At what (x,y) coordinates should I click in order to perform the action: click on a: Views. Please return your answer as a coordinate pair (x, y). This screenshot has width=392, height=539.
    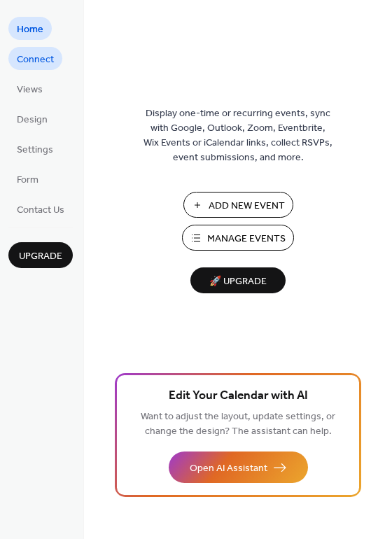
    Looking at the image, I should click on (30, 88).